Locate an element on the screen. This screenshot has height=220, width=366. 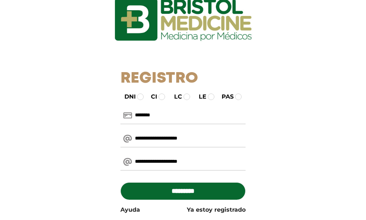
label: CI is located at coordinates (151, 97).